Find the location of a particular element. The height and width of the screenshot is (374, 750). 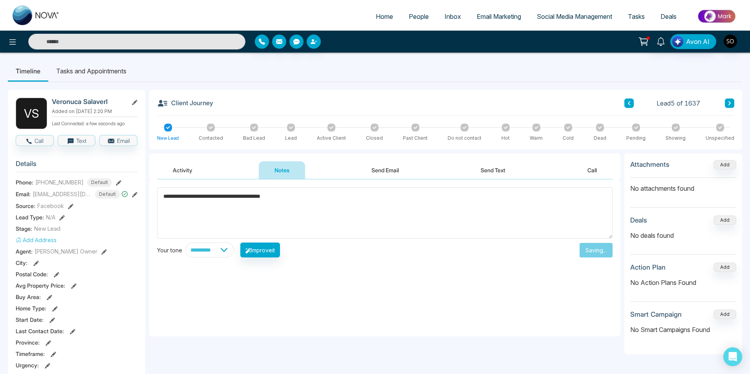

a: People is located at coordinates (419, 16).